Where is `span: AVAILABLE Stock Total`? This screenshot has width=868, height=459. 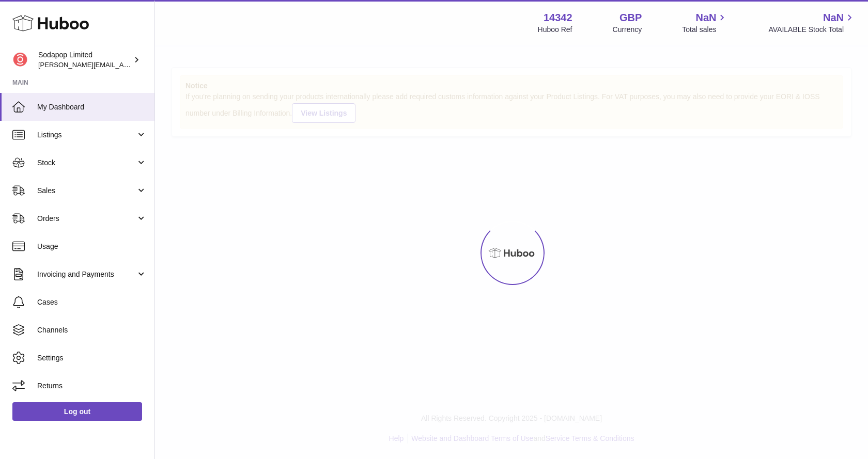 span: AVAILABLE Stock Total is located at coordinates (811, 29).